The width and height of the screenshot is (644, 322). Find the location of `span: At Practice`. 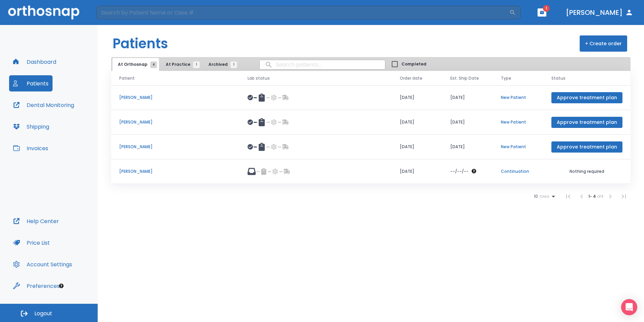

span: At Practice is located at coordinates (181, 64).